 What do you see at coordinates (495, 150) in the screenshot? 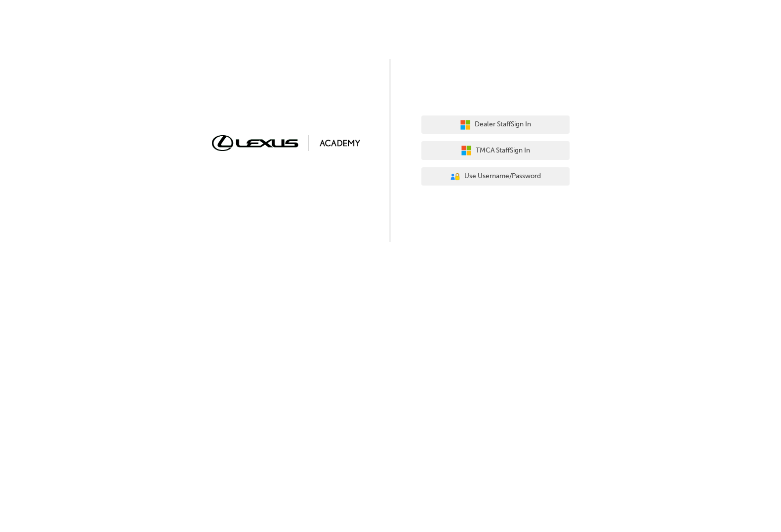
I see `button: TMCA StaffSign In` at bounding box center [495, 150].